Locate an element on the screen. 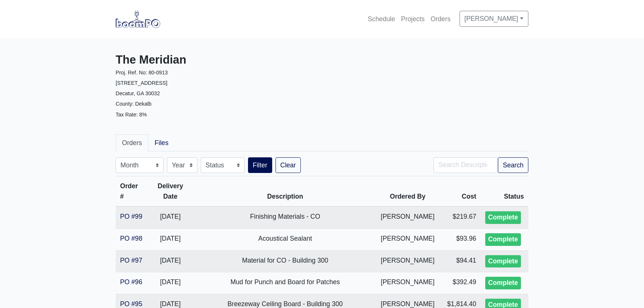  td: $219.67 is located at coordinates (460, 217).